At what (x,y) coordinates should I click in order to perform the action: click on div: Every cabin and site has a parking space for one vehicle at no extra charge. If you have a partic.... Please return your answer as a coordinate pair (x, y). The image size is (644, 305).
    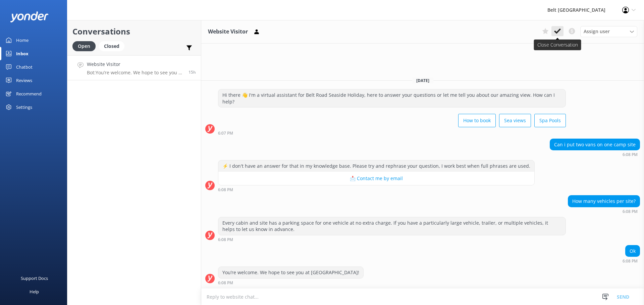
    Looking at the image, I should click on (392, 227).